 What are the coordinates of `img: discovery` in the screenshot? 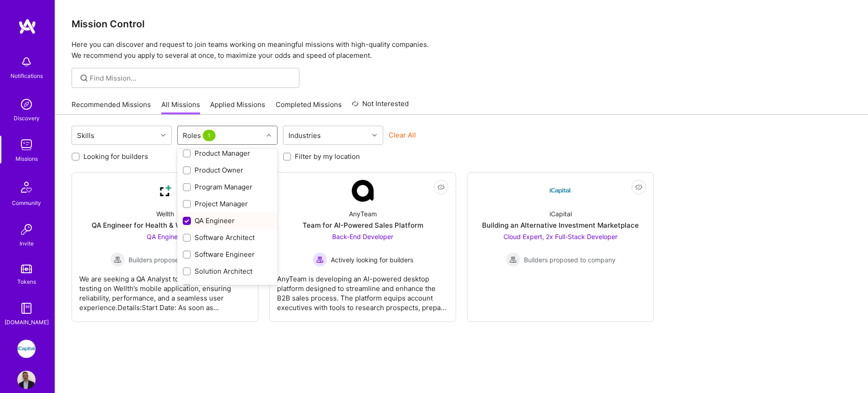 It's located at (26, 104).